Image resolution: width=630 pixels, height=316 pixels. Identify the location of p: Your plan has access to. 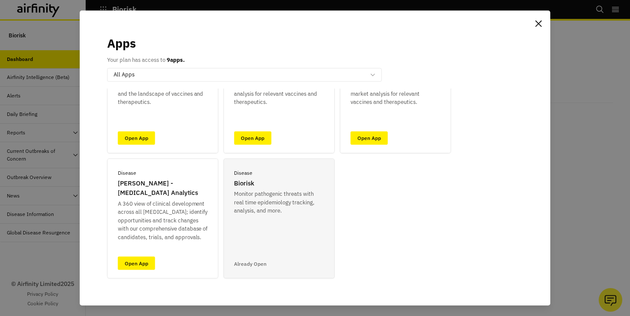
(146, 60).